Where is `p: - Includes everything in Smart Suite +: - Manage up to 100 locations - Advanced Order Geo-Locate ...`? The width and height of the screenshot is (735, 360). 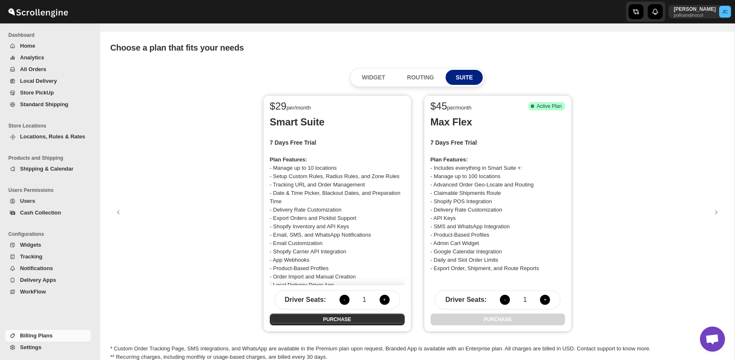
p: - Includes everything in Smart Suite +: - Manage up to 100 locations - Advanced Order Geo-Locate ... is located at coordinates (498, 214).